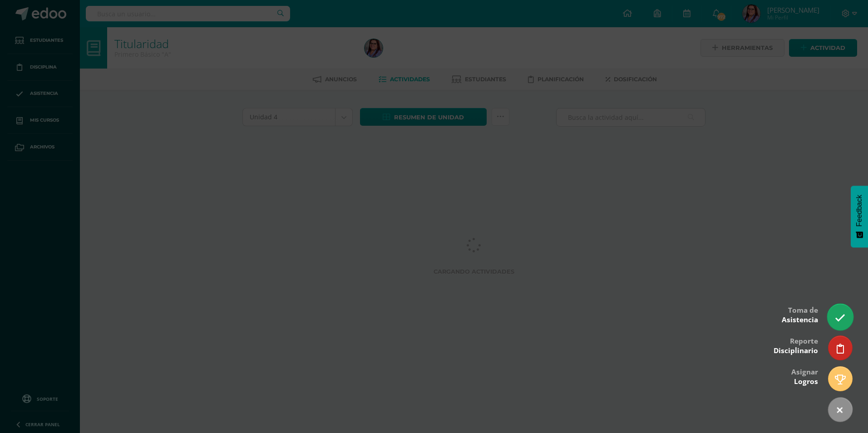 Image resolution: width=868 pixels, height=433 pixels. Describe the element at coordinates (800, 319) in the screenshot. I see `span: Asistencia` at that location.